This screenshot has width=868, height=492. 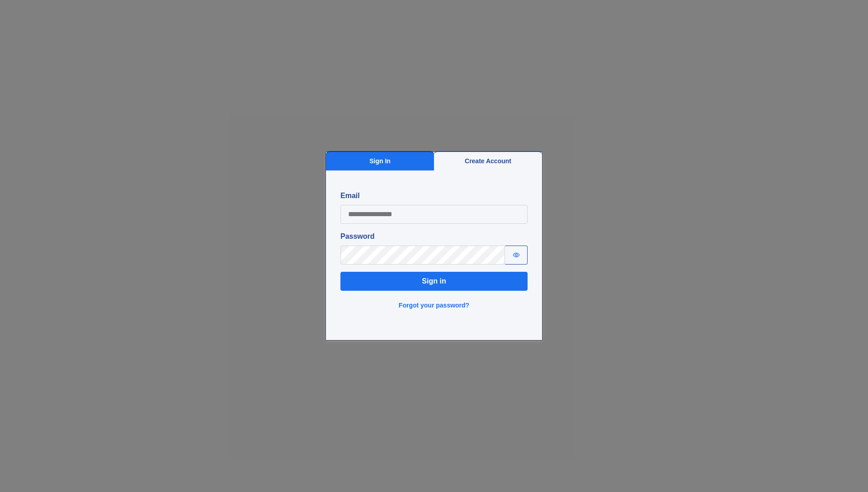 I want to click on button: Show password, so click(x=516, y=255).